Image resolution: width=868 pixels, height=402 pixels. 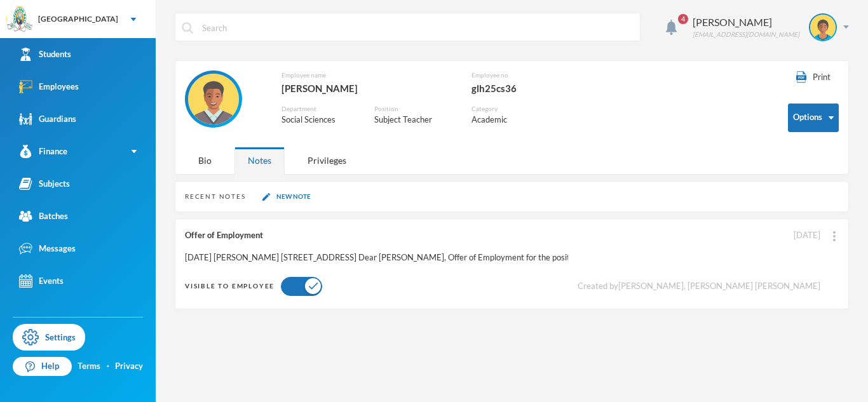 What do you see at coordinates (48, 119) in the screenshot?
I see `div: Guardians` at bounding box center [48, 119].